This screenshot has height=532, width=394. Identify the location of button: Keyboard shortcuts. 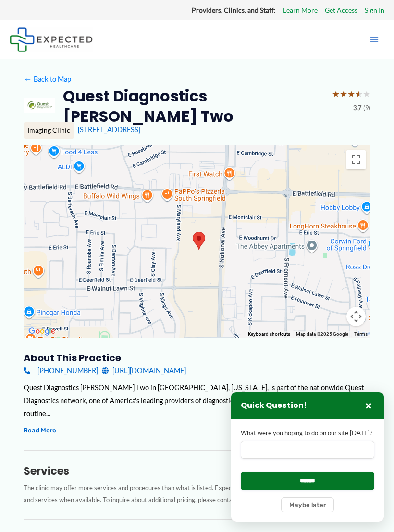
(269, 334).